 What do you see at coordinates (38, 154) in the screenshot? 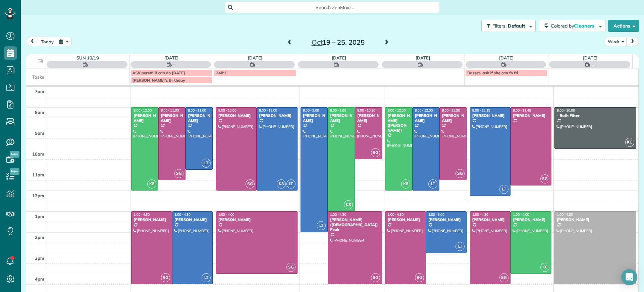
I see `span: 10am` at bounding box center [38, 154].